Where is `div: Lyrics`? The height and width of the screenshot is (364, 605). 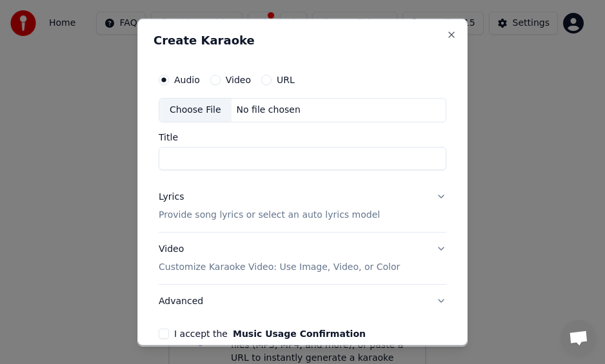
div: Lyrics is located at coordinates (171, 196).